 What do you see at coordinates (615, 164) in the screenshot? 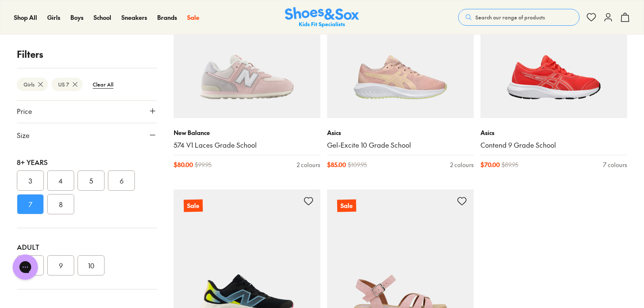
I see `div: 7 colours` at bounding box center [615, 164].